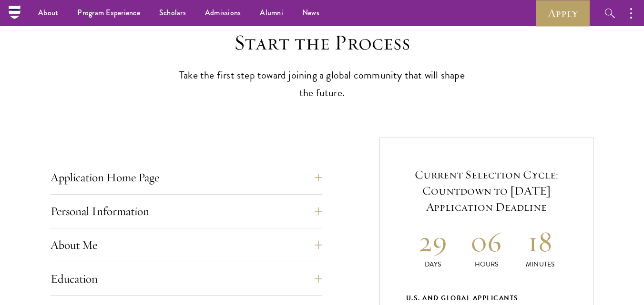 The height and width of the screenshot is (305, 644). What do you see at coordinates (540, 264) in the screenshot?
I see `p: Minutes` at bounding box center [540, 264].